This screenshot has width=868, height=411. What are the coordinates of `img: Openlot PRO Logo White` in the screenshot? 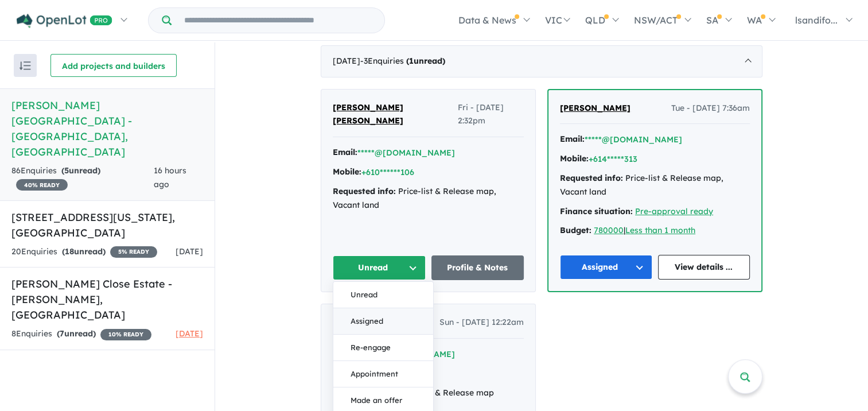 It's located at (64, 21).